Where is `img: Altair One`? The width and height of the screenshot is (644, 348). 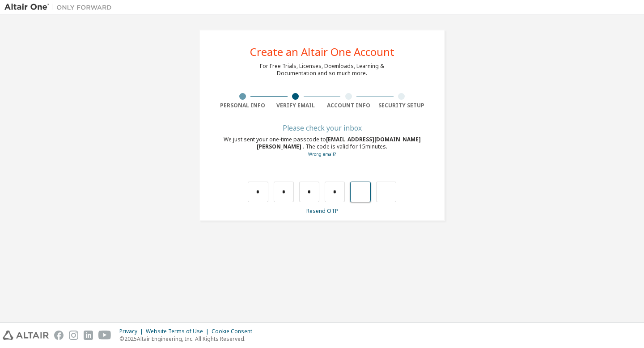
img: Altair One is located at coordinates (60, 8).